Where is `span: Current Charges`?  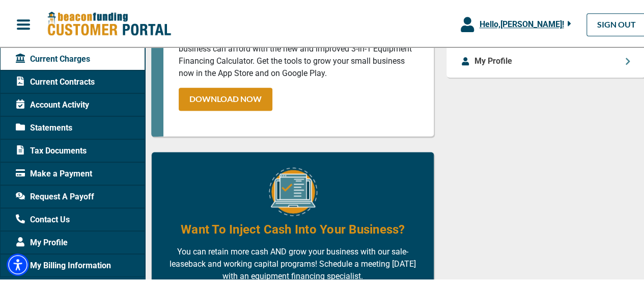 span: Current Charges is located at coordinates (53, 58).